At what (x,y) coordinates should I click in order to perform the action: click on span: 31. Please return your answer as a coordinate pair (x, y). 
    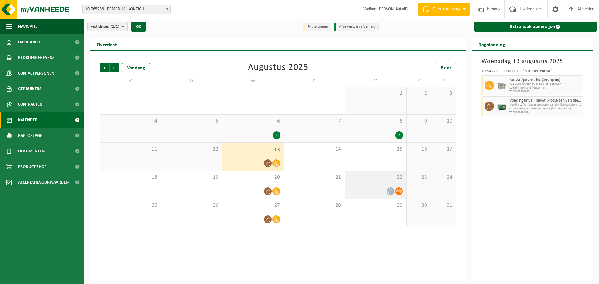
    Looking at the image, I should click on (443, 206).